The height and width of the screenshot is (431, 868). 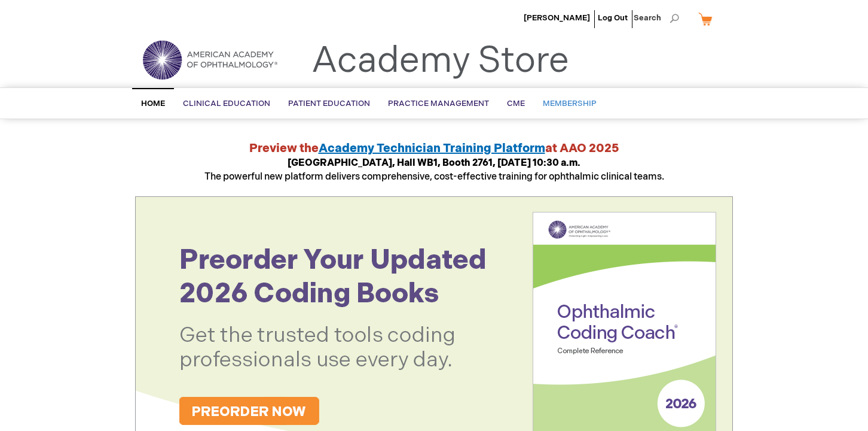 I want to click on a: Academy Store, so click(x=440, y=61).